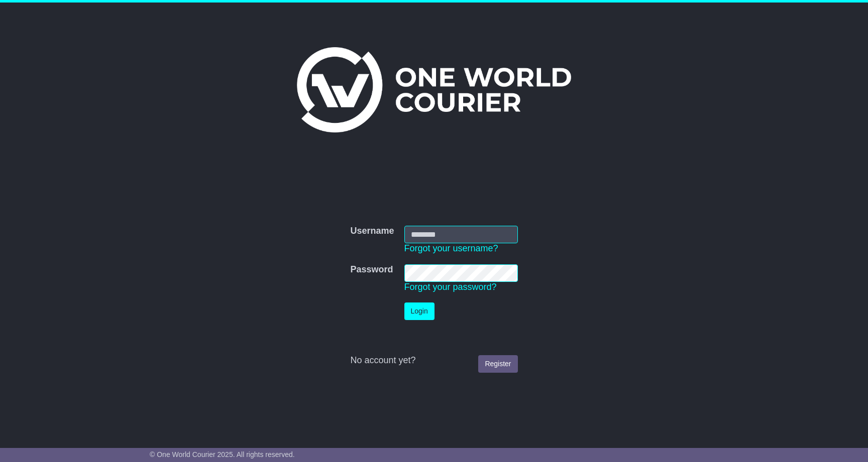 This screenshot has height=462, width=868. Describe the element at coordinates (498, 364) in the screenshot. I see `a: Register` at that location.